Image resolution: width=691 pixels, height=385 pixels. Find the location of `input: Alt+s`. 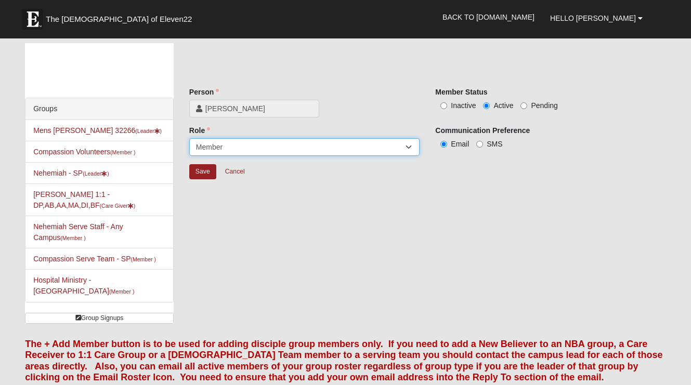

input: Alt+s is located at coordinates (203, 172).